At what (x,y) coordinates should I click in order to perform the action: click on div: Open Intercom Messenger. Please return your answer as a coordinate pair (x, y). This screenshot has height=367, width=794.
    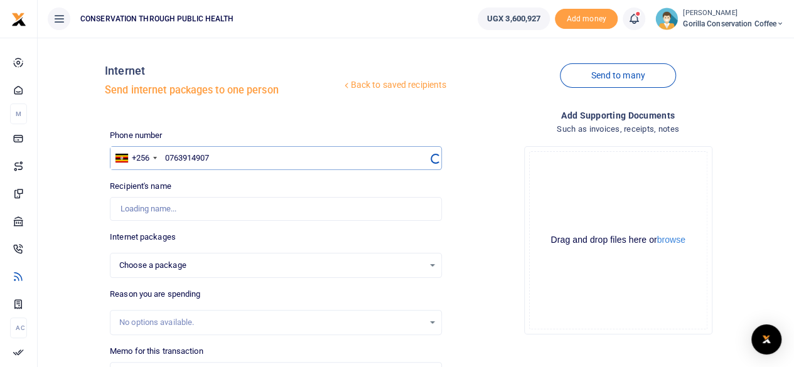
    Looking at the image, I should click on (767, 340).